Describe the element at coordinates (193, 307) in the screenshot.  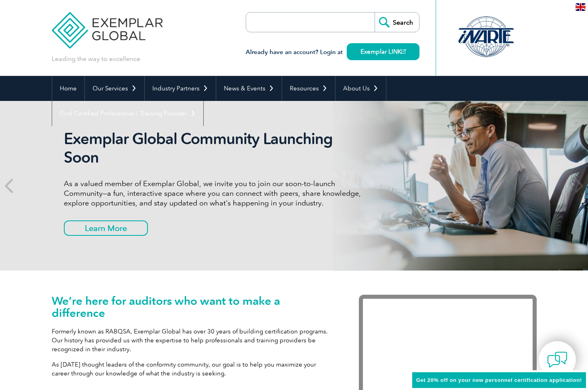
I see `h1: We’re here for auditors who want to make a difference` at that location.